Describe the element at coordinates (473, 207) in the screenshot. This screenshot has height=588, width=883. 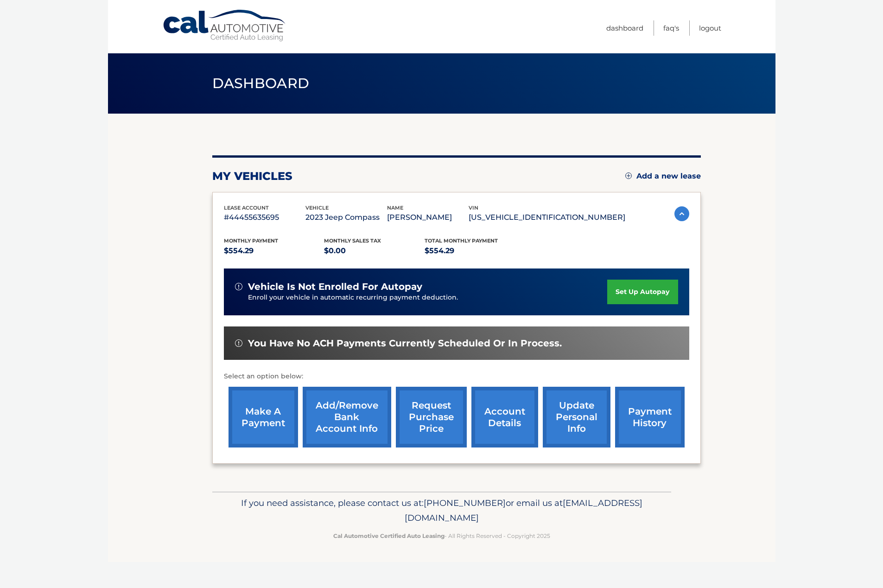
I see `span: vin` at that location.